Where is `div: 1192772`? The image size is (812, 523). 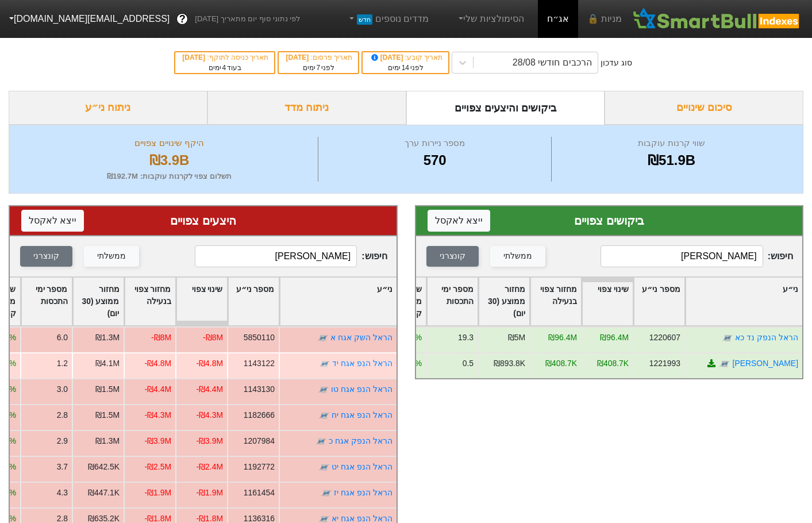 div: 1192772 is located at coordinates (259, 467).